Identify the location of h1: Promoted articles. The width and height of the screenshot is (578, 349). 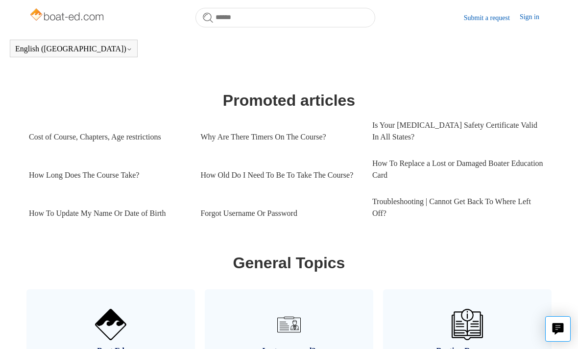
(289, 100).